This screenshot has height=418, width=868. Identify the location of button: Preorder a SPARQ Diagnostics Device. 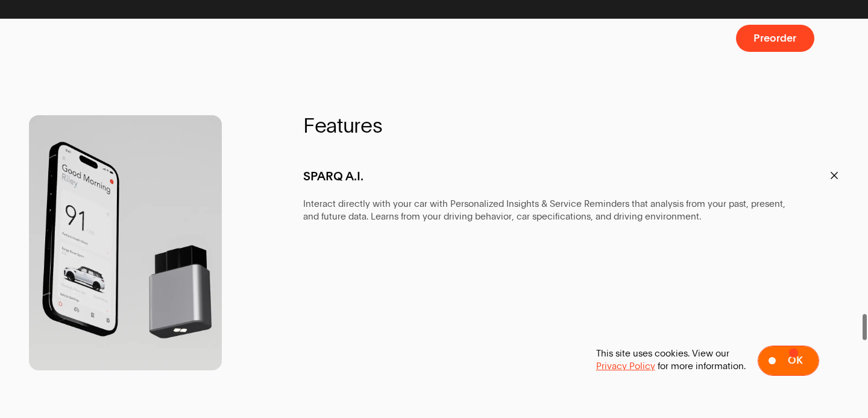
(775, 38).